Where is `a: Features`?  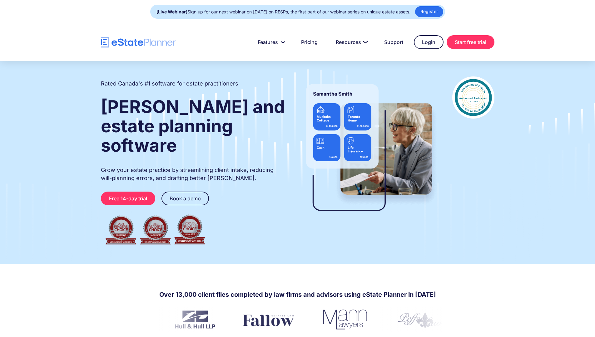
a: Features is located at coordinates (270, 42).